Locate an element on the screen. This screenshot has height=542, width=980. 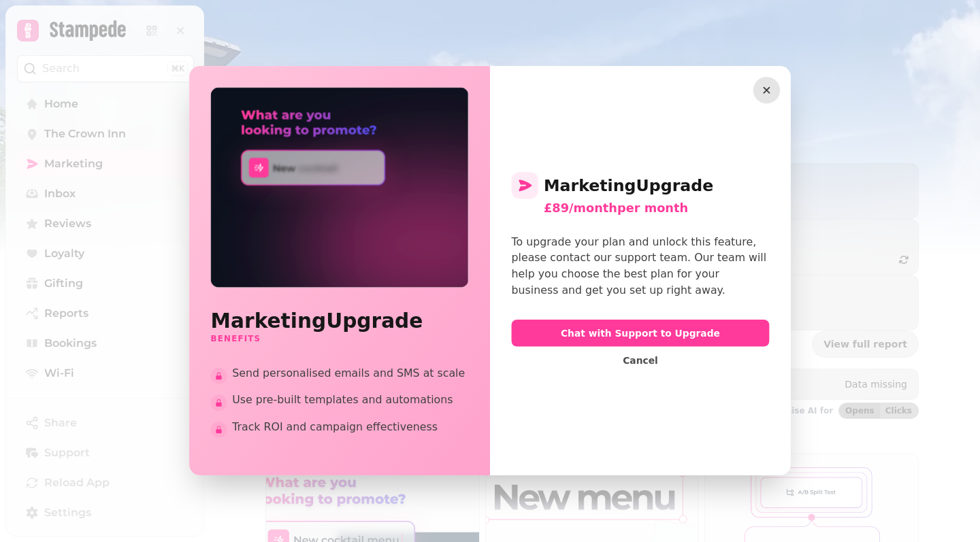
div: £89/month per month is located at coordinates (656, 209).